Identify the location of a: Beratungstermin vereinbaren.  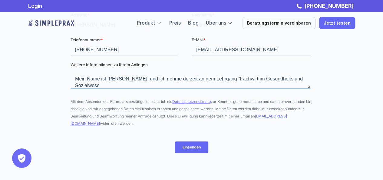
(279, 23).